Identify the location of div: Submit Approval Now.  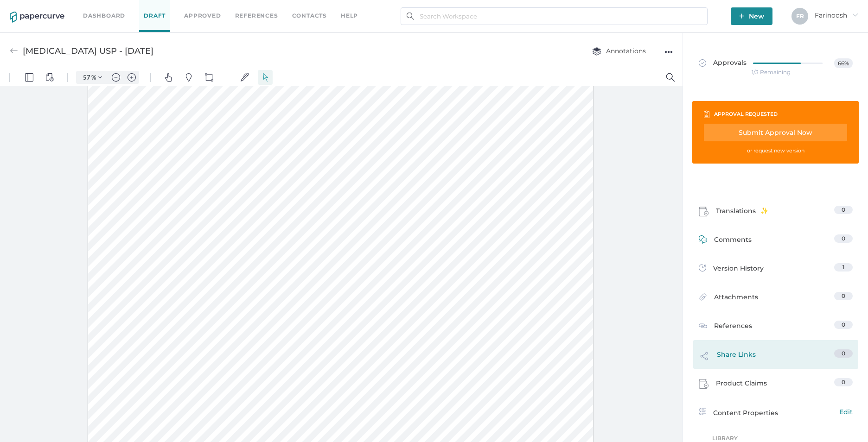
(775, 133).